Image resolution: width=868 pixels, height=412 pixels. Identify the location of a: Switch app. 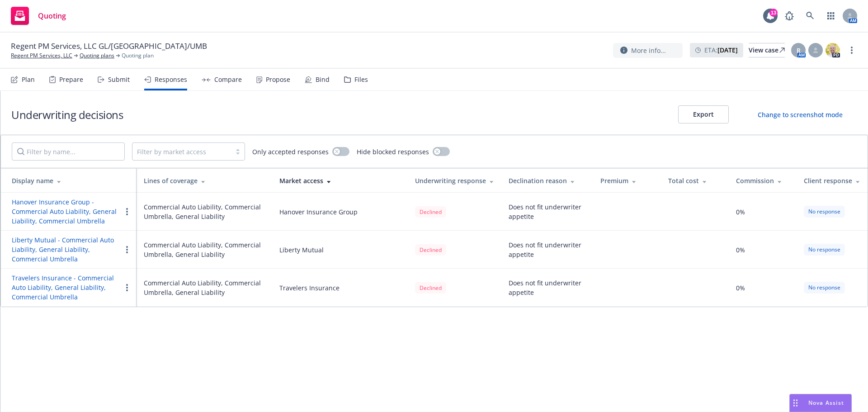
(831, 16).